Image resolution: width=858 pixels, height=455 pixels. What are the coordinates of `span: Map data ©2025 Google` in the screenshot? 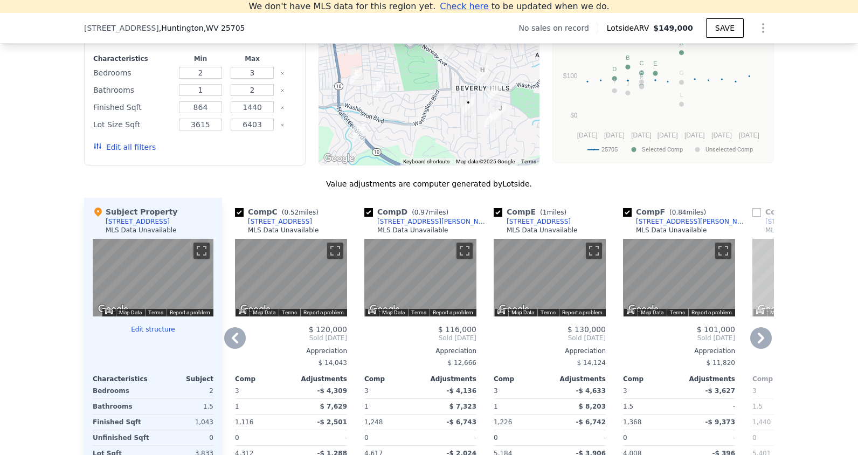 It's located at (485, 161).